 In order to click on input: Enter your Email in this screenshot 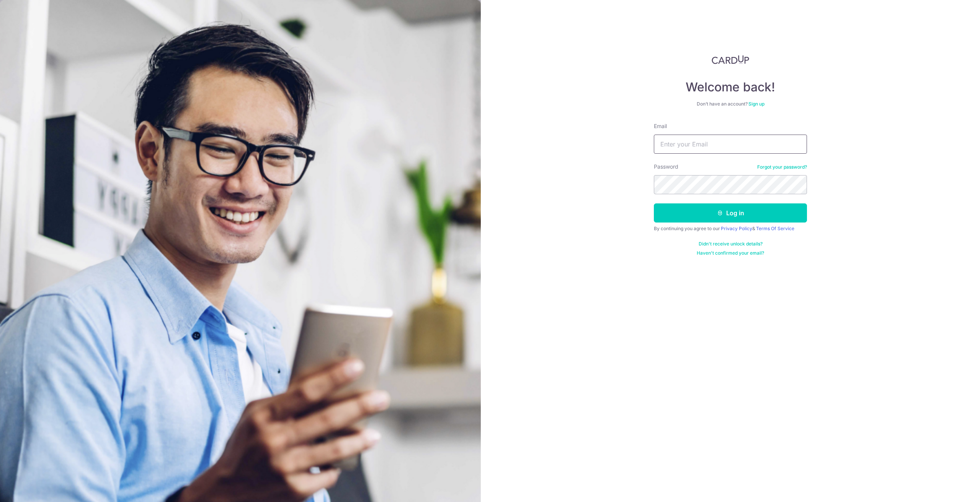, I will do `click(730, 144)`.